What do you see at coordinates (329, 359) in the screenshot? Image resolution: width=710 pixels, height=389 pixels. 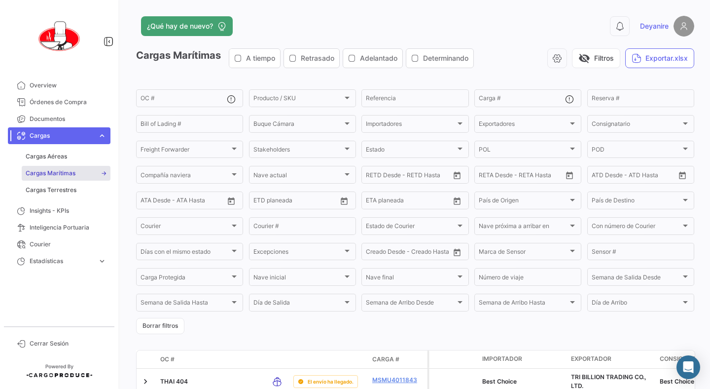 I see `datatable-header-cell: Estado de Envio` at bounding box center [329, 359].